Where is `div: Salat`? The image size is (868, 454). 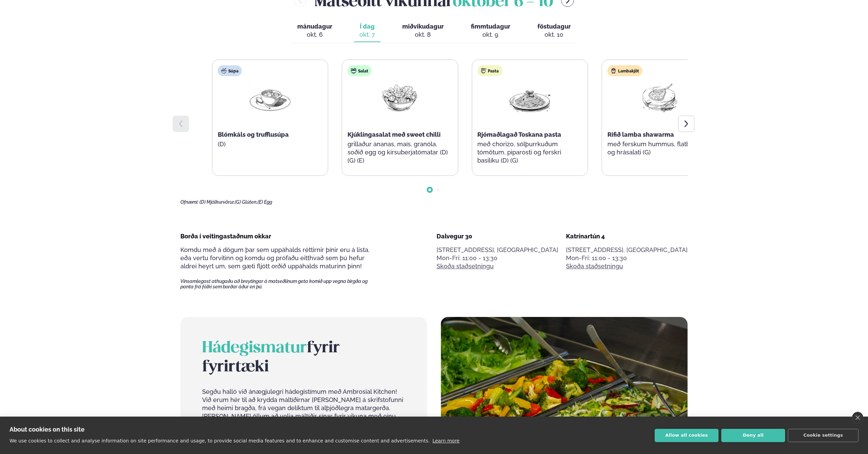 div: Salat is located at coordinates (359, 71).